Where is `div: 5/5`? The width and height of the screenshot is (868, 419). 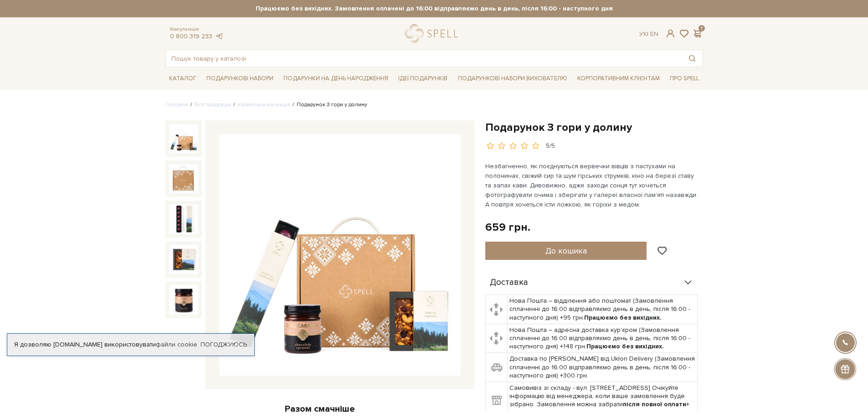
div: 5/5 is located at coordinates (551, 146).